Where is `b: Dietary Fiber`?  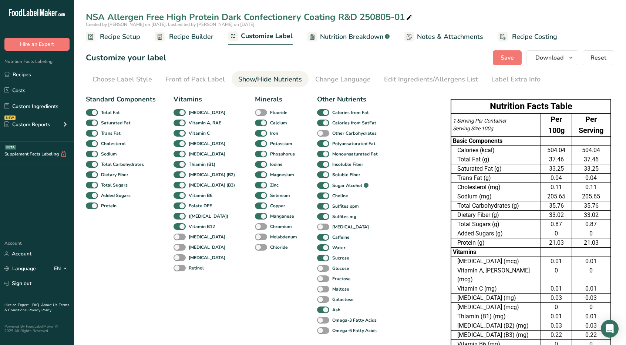
b: Dietary Fiber is located at coordinates (115, 175).